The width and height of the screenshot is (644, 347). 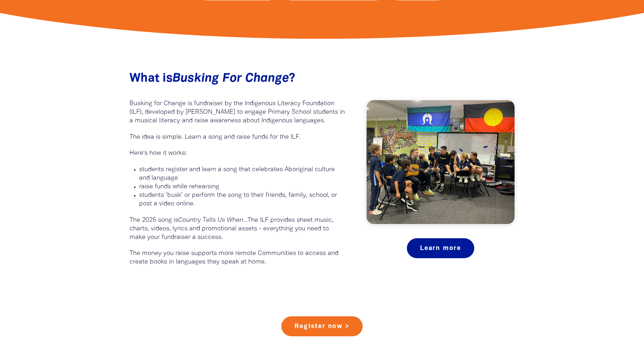 What do you see at coordinates (440, 162) in the screenshot?
I see `img: Josh Pyke with a Busking For Change Class` at bounding box center [440, 162].